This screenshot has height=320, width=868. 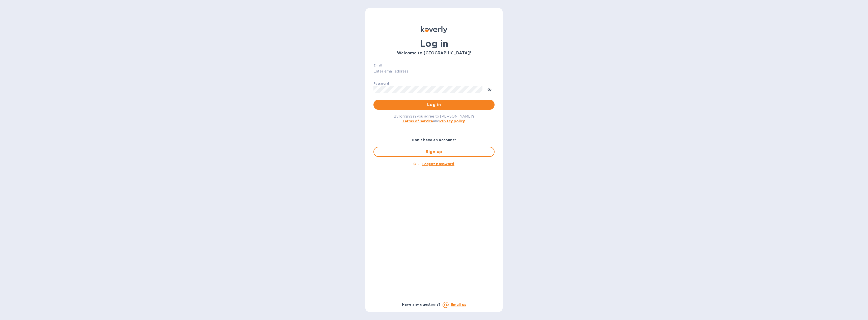 What do you see at coordinates (381, 84) in the screenshot?
I see `label: Password` at bounding box center [381, 84].